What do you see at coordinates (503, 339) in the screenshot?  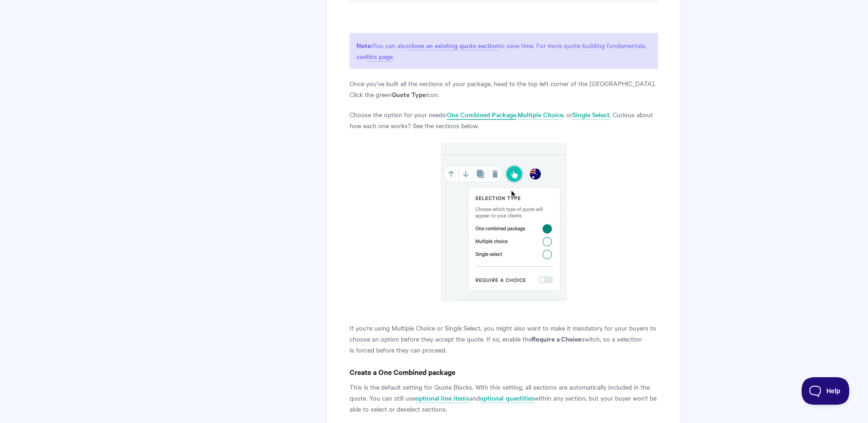 I see `p: If you're using Multiple Choice or Single Select, you might also want to make it mandatory for yo...` at bounding box center [503, 339].